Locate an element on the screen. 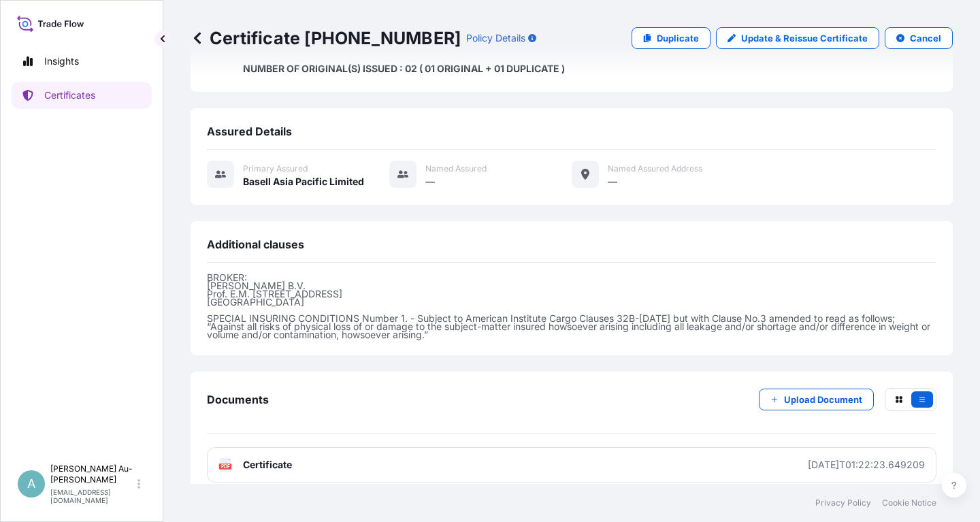 The image size is (980, 522). p: Policy Details is located at coordinates (495, 38).